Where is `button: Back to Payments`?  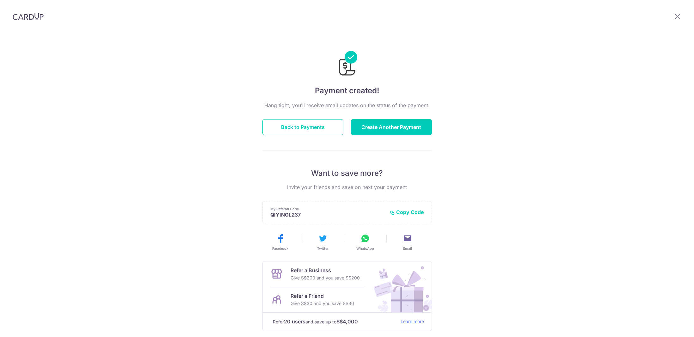 button: Back to Payments is located at coordinates (303, 127).